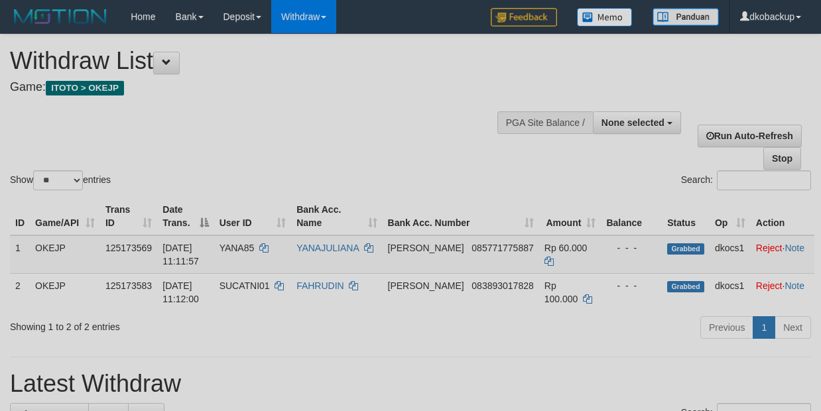 The image size is (821, 411). I want to click on span: 125173569, so click(129, 248).